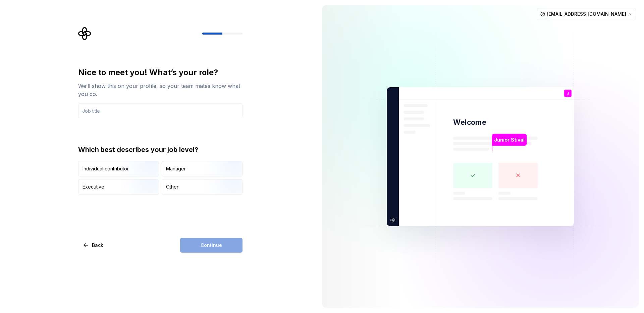  Describe the element at coordinates (176, 168) in the screenshot. I see `div: Manager` at that location.